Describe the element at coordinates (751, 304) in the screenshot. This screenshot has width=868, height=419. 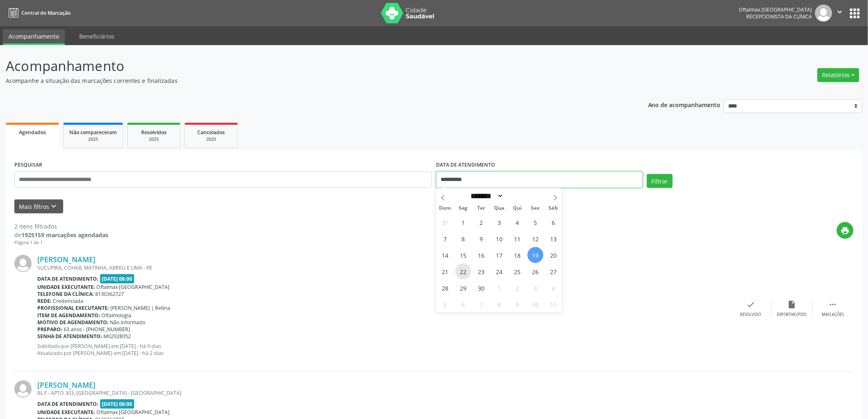
I see `i: check` at that location.